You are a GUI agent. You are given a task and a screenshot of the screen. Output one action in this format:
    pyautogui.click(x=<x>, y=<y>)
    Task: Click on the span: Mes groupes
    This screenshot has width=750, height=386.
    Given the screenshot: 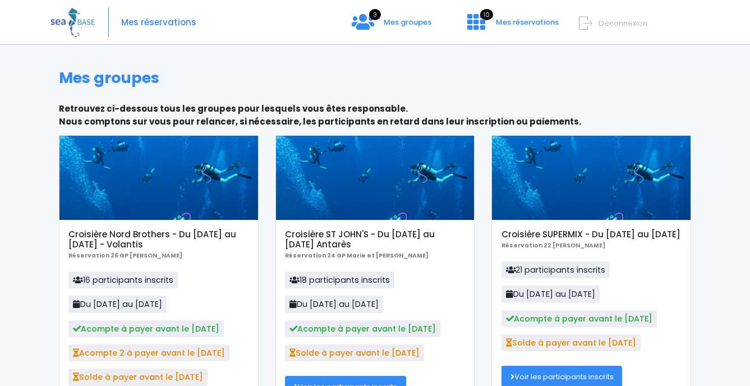 What is the action you would take?
    pyautogui.click(x=407, y=22)
    